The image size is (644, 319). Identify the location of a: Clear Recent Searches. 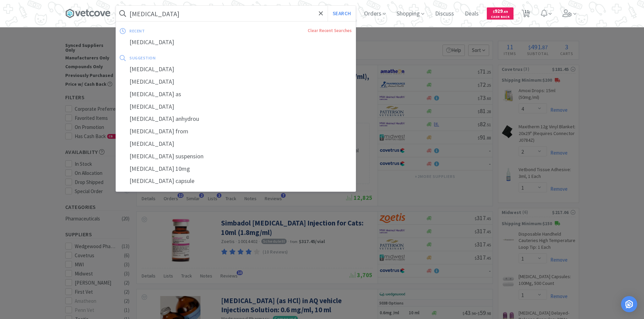
(330, 30).